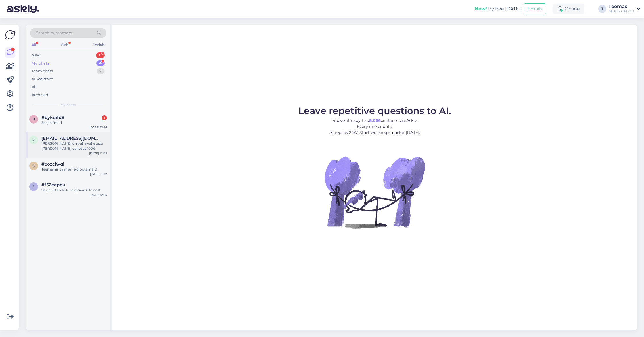 This screenshot has height=337, width=644. I want to click on div: AI Assistant, so click(42, 79).